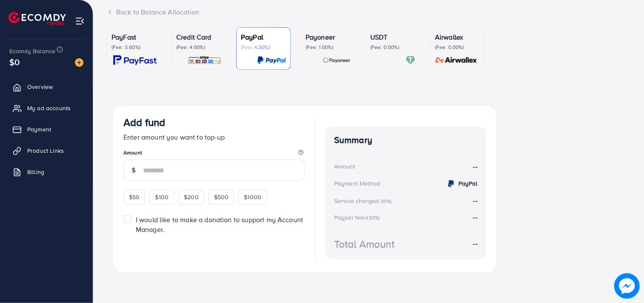  What do you see at coordinates (328, 37) in the screenshot?
I see `p: Payoneer` at bounding box center [328, 37].